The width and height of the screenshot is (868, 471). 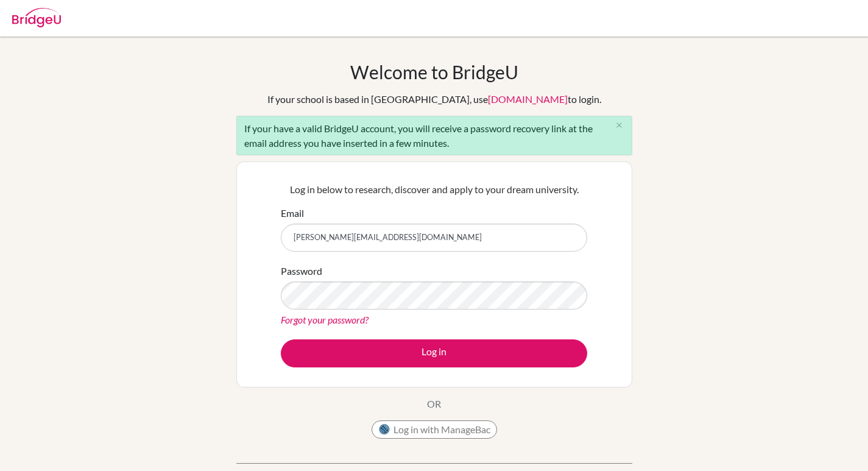 What do you see at coordinates (434, 429) in the screenshot?
I see `button: Log in with ManageBac` at bounding box center [434, 429].